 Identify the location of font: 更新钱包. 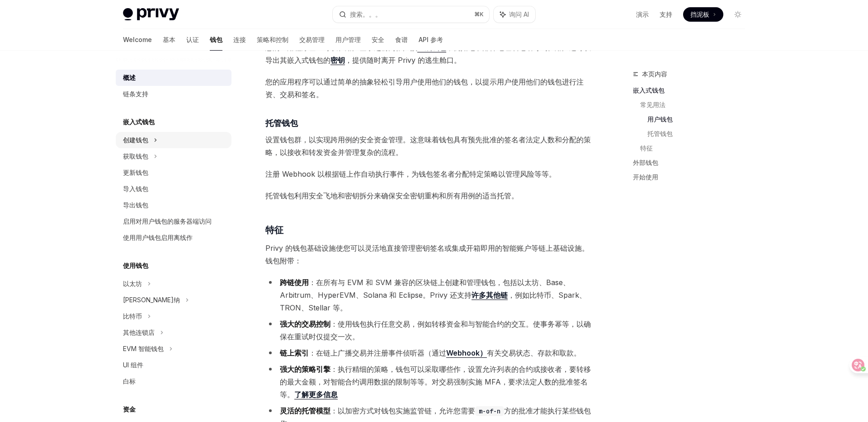
(136, 172).